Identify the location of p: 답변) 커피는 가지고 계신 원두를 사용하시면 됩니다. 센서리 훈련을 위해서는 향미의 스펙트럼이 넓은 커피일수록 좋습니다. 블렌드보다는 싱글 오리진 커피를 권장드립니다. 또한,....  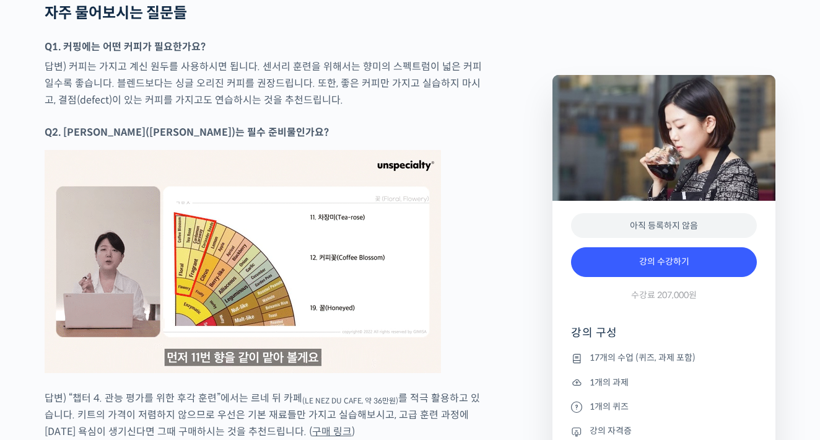
(266, 83).